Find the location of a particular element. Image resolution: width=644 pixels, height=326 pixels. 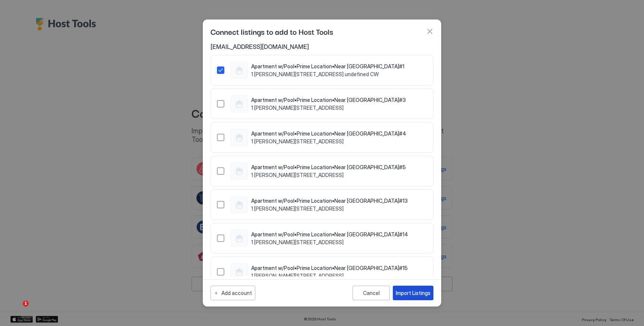

div: 1120418722640237317 is located at coordinates (322, 104).